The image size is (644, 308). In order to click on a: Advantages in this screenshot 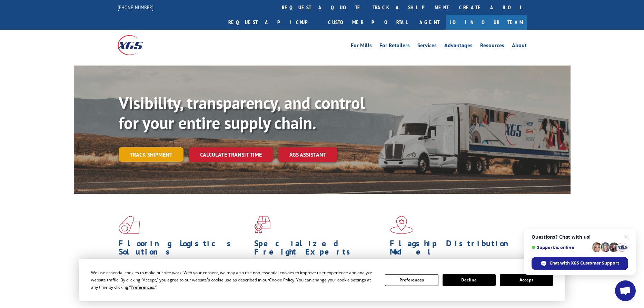, I will do `click(458, 46)`.